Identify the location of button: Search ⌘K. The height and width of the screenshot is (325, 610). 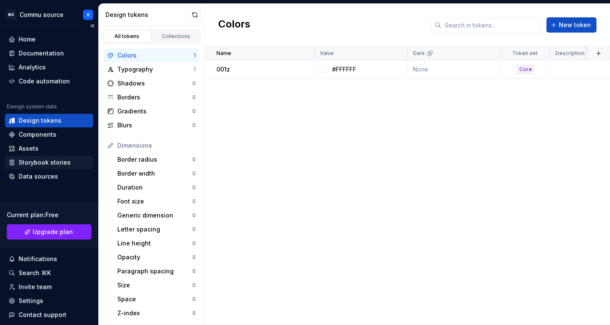
(49, 273).